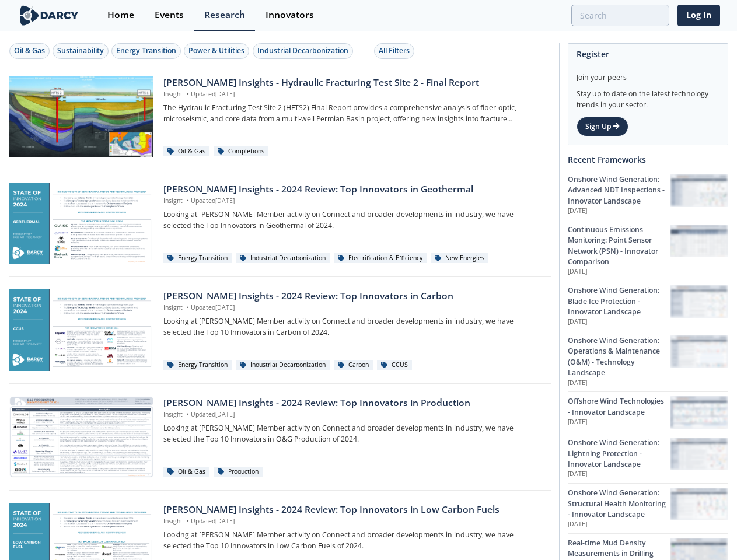  Describe the element at coordinates (394, 51) in the screenshot. I see `div: All Filters` at that location.